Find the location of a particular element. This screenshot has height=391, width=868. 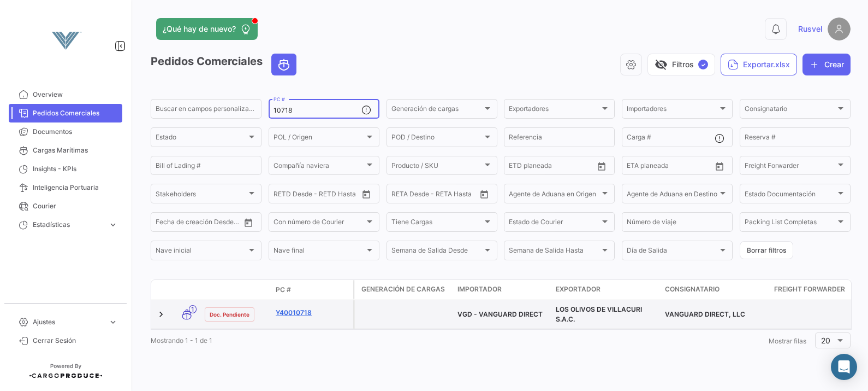

datatable-header-cell: Estado Doc. is located at coordinates (236, 290).